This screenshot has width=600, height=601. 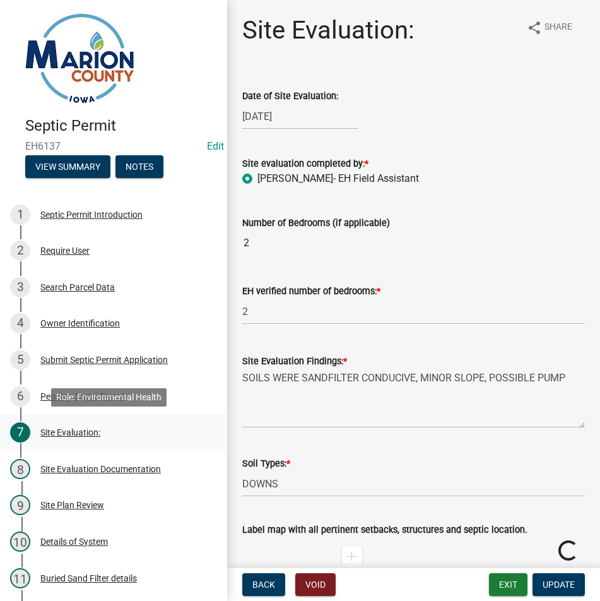 I want to click on span: Back, so click(x=264, y=584).